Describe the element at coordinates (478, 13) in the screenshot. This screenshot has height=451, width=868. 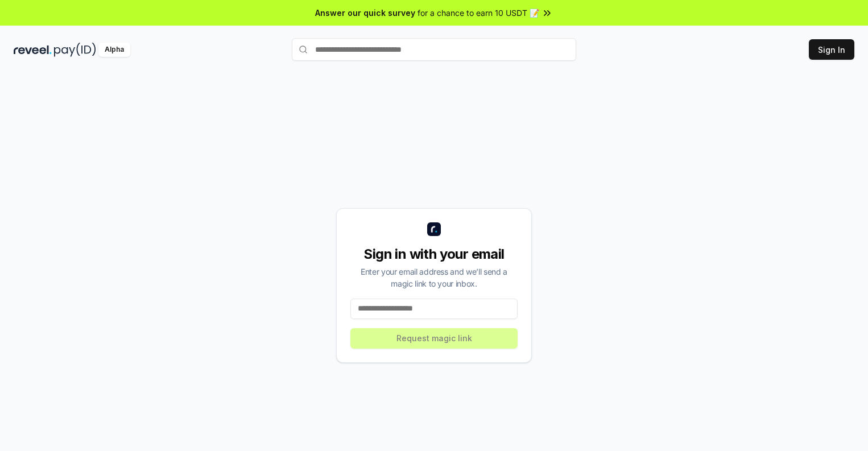
I see `span: for a chance to earn 10 USDT 📝` at that location.